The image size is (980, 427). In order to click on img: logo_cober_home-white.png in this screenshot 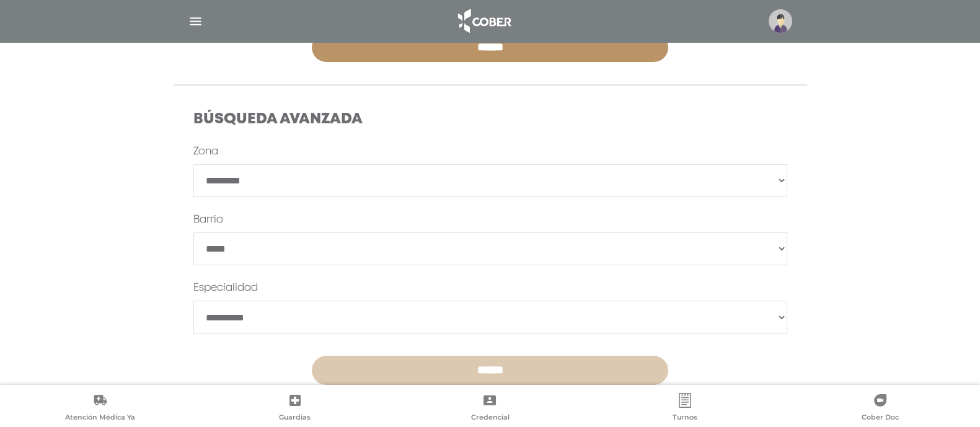, I will do `click(484, 21)`.